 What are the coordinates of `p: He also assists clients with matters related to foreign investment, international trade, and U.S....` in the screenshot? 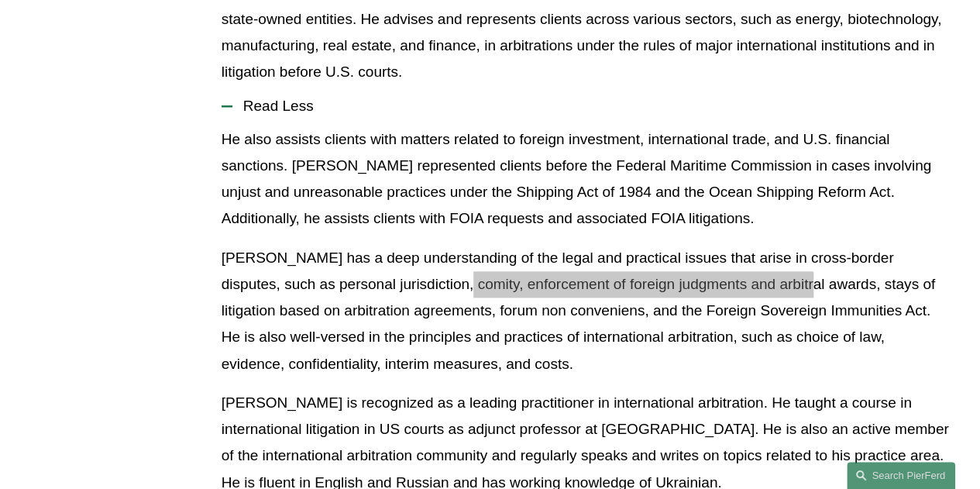 It's located at (586, 179).